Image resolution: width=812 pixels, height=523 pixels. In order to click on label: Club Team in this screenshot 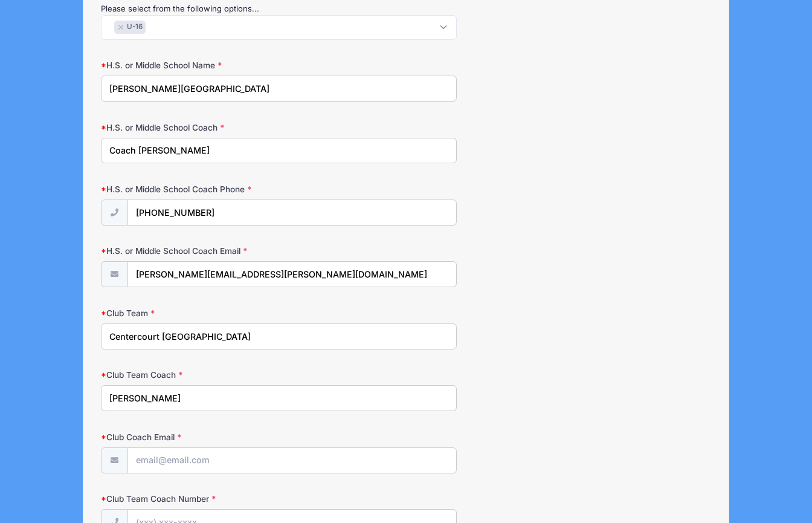, I will do `click(203, 313)`.